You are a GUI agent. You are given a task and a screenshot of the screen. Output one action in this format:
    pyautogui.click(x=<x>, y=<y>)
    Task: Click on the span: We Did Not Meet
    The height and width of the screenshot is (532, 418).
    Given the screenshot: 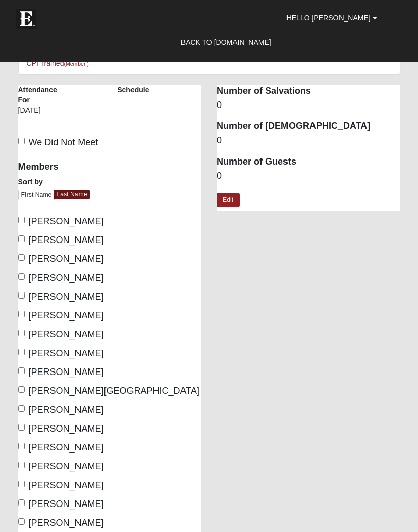 What is the action you would take?
    pyautogui.click(x=63, y=143)
    